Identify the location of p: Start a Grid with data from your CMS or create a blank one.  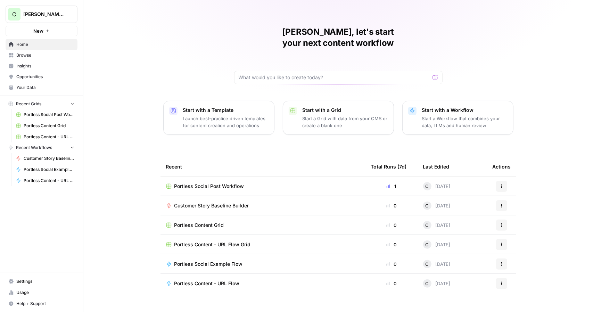
(345, 122).